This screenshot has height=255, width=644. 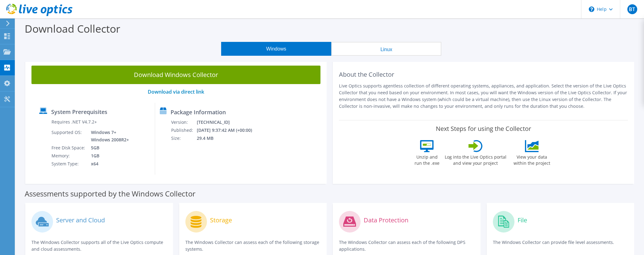 I want to click on a: Download Windows Collector, so click(x=176, y=75).